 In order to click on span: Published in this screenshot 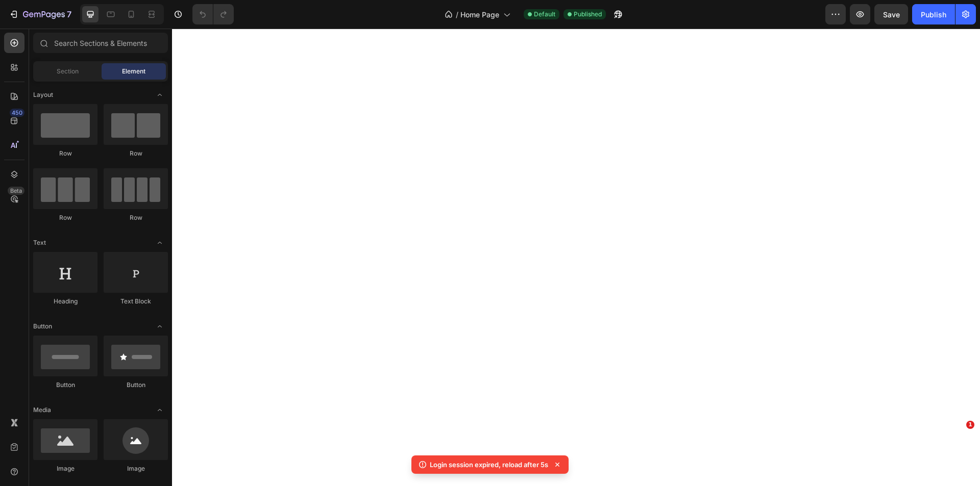, I will do `click(588, 14)`.